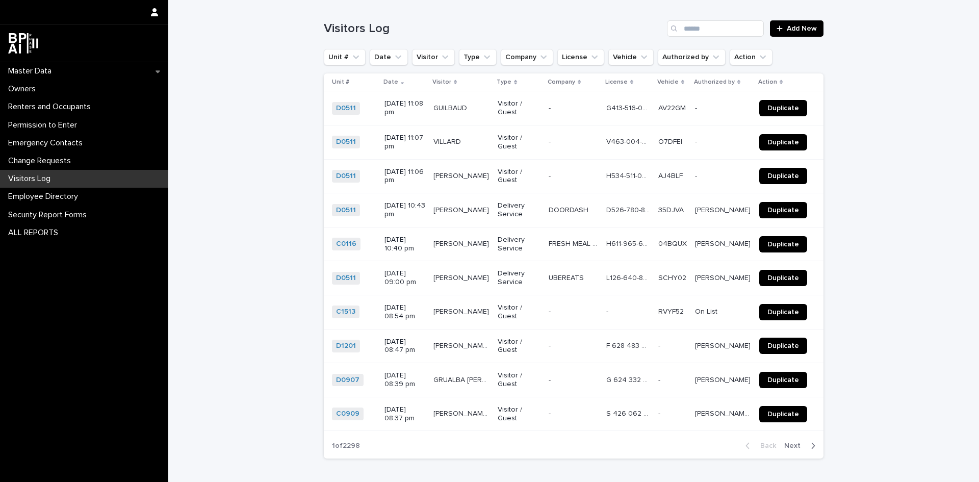 Image resolution: width=979 pixels, height=482 pixels. Describe the element at coordinates (672, 209) in the screenshot. I see `p: 35DJVA` at that location.